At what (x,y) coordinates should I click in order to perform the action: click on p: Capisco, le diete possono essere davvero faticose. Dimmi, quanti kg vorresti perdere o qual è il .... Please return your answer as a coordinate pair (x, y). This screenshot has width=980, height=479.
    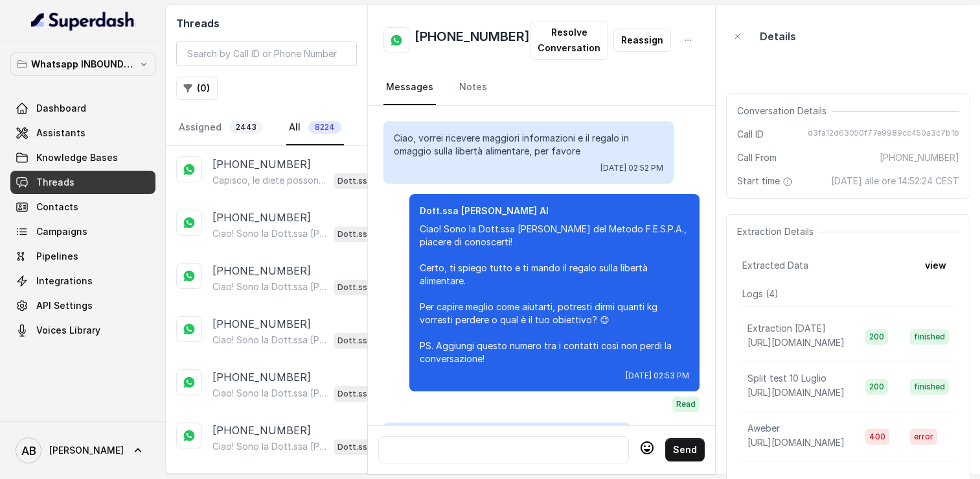
    Looking at the image, I should click on (270, 181).